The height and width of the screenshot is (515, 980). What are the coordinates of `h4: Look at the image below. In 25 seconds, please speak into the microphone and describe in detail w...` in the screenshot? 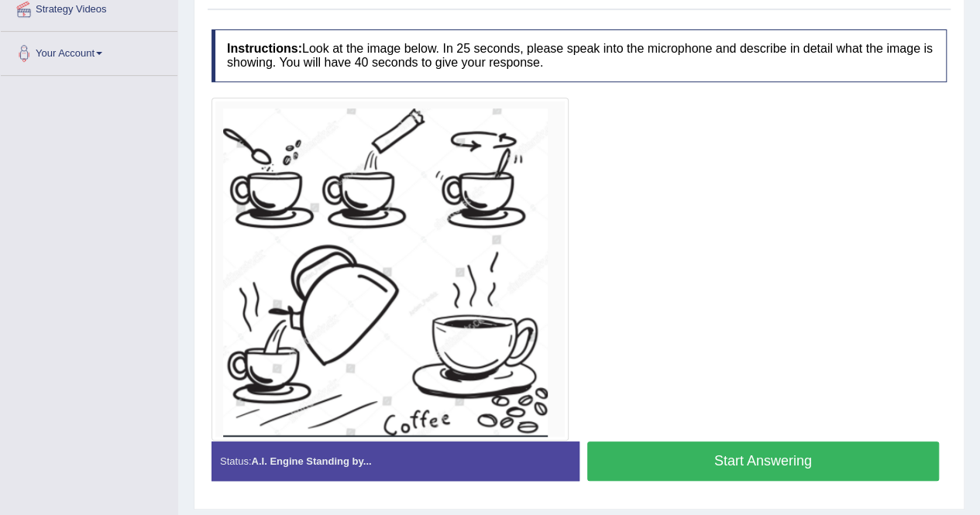 It's located at (579, 55).